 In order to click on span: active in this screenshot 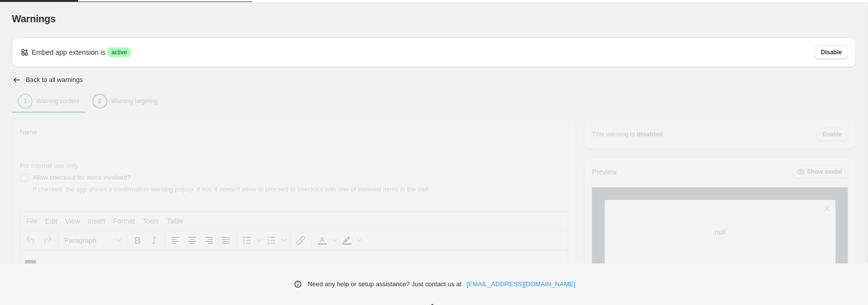, I will do `click(118, 53)`.